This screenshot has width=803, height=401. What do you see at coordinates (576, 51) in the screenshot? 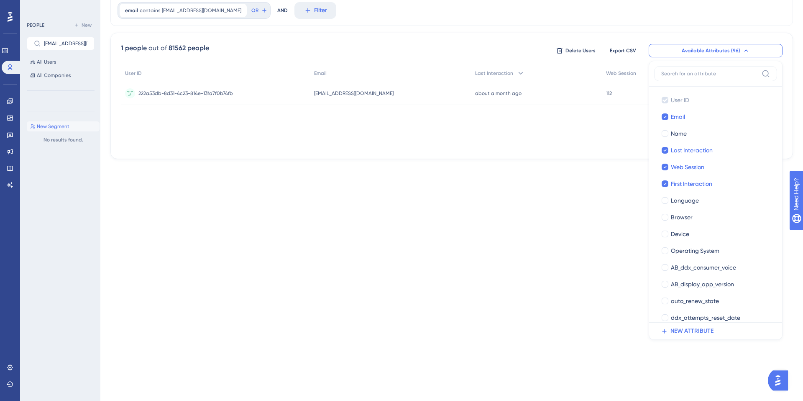
I see `button: Delete Users` at bounding box center [576, 51].